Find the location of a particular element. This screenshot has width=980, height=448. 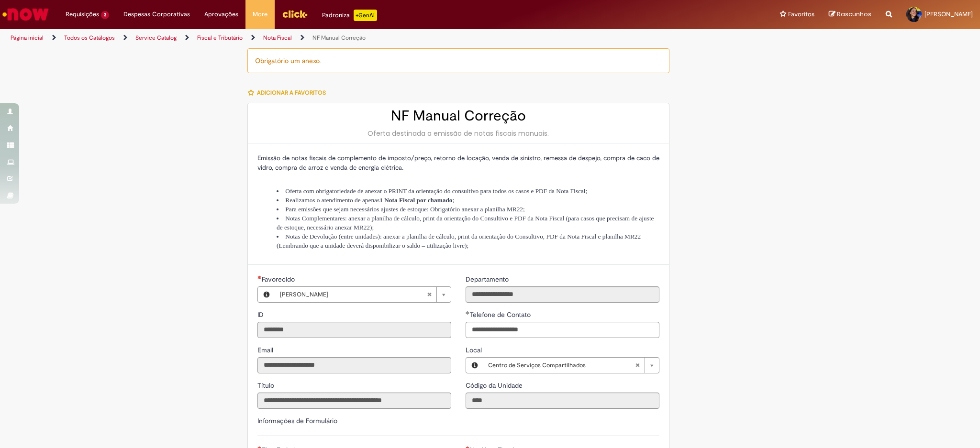

span: Emissão de notas fiscais de complemento de imposto/preço, retorno de locação, venda de sinistro, ... is located at coordinates (458, 163).